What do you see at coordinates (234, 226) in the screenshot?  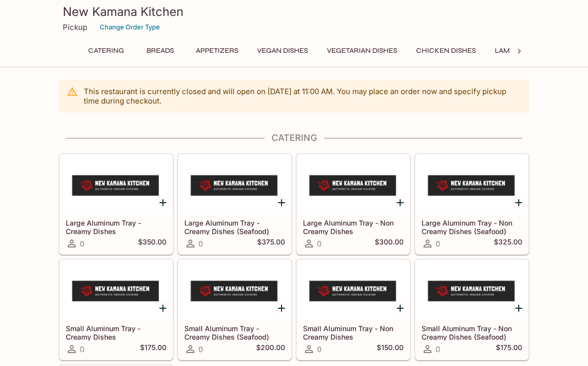 I see `h5: Large Aluminum Tray - Creamy Dishes (Seafood)` at bounding box center [234, 226].